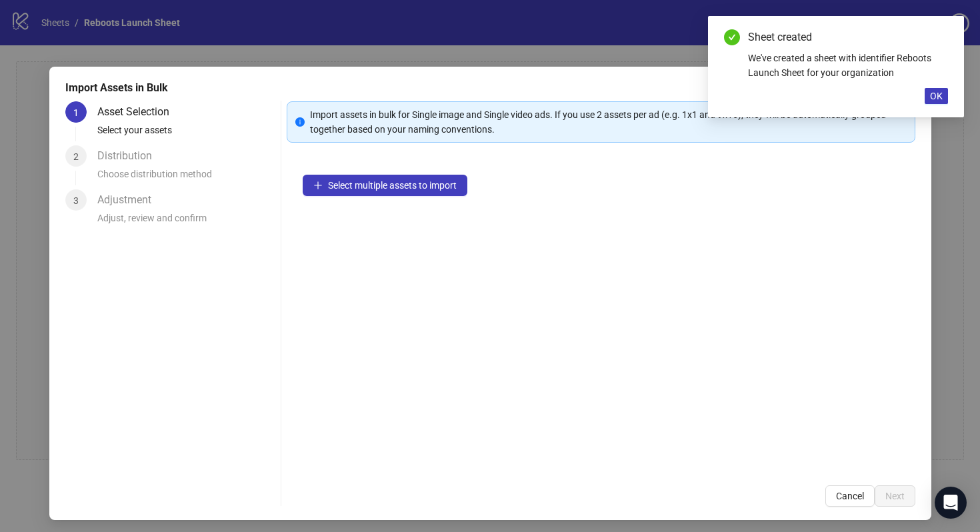 The height and width of the screenshot is (532, 980). What do you see at coordinates (490, 88) in the screenshot?
I see `div: Import Assets in Bulk` at bounding box center [490, 88].